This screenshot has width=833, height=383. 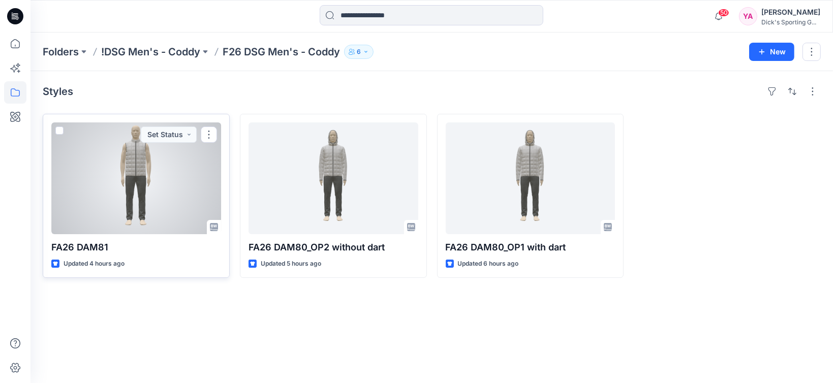 What do you see at coordinates (530, 178) in the screenshot?
I see `a: FA26 DAM80_OP1 with dart` at bounding box center [530, 178].